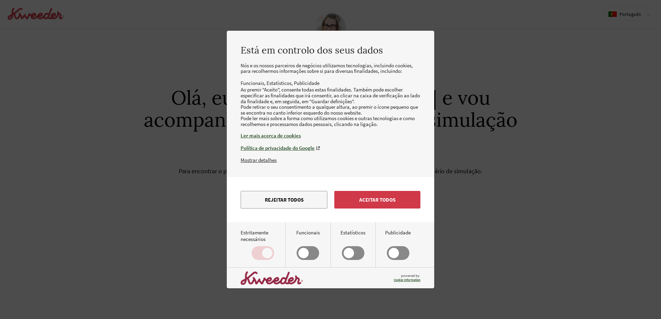 The image size is (661, 319). I want to click on li: Funcionais, so click(253, 83).